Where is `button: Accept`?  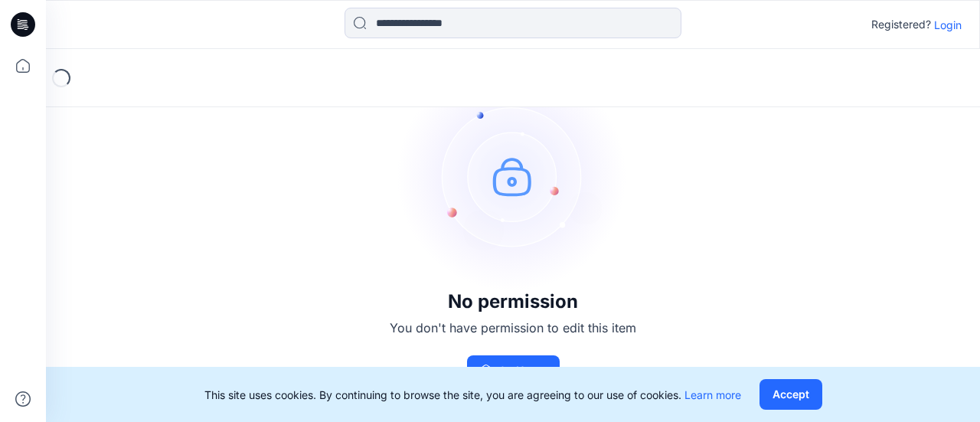
button: Accept is located at coordinates (791, 394).